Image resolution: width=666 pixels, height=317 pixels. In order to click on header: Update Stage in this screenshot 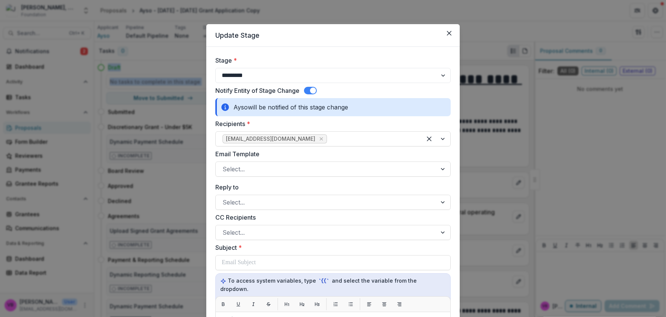, I will do `click(333, 35)`.